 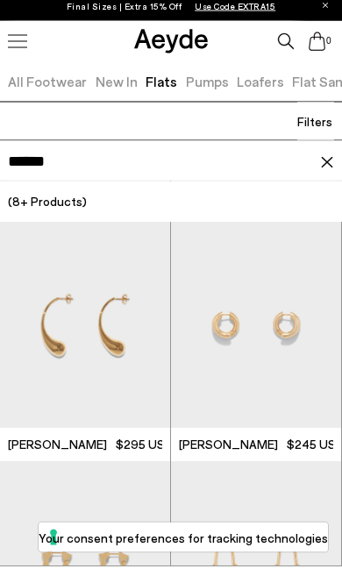 What do you see at coordinates (315, 131) in the screenshot?
I see `span: Filters` at bounding box center [315, 131].